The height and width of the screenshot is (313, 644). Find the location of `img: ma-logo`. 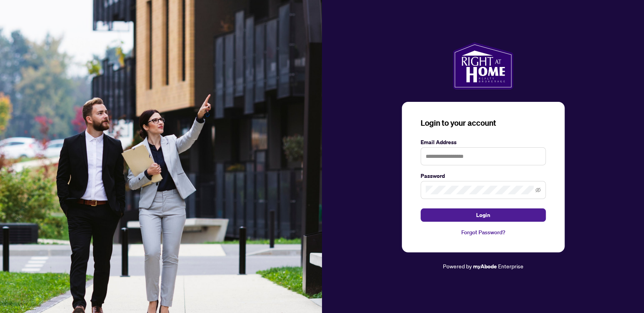

img: ma-logo is located at coordinates (483, 65).